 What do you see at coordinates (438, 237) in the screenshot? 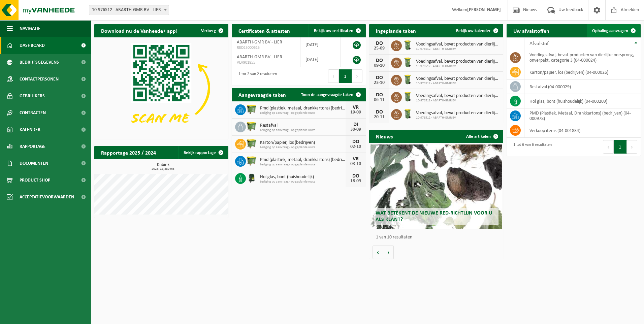
I see `p: 1 van 10 resultaten` at bounding box center [438, 237].